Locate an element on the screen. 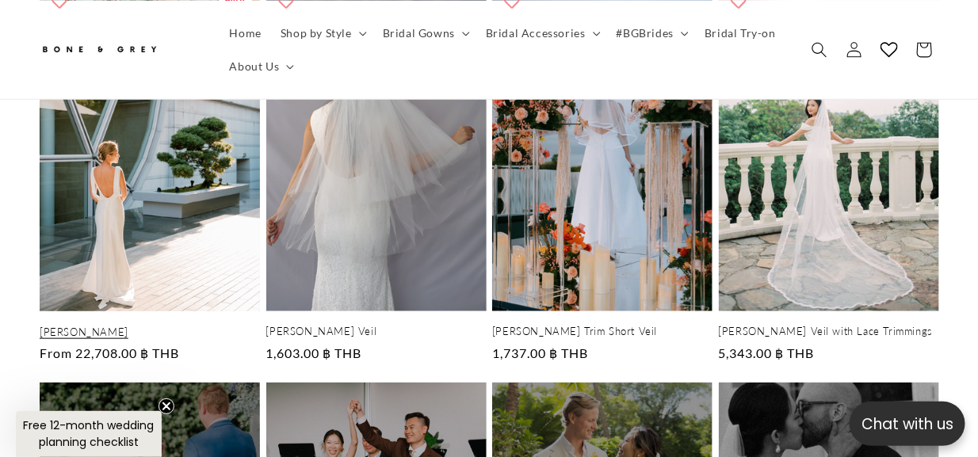 Image resolution: width=978 pixels, height=457 pixels. span: Home is located at coordinates (246, 33).